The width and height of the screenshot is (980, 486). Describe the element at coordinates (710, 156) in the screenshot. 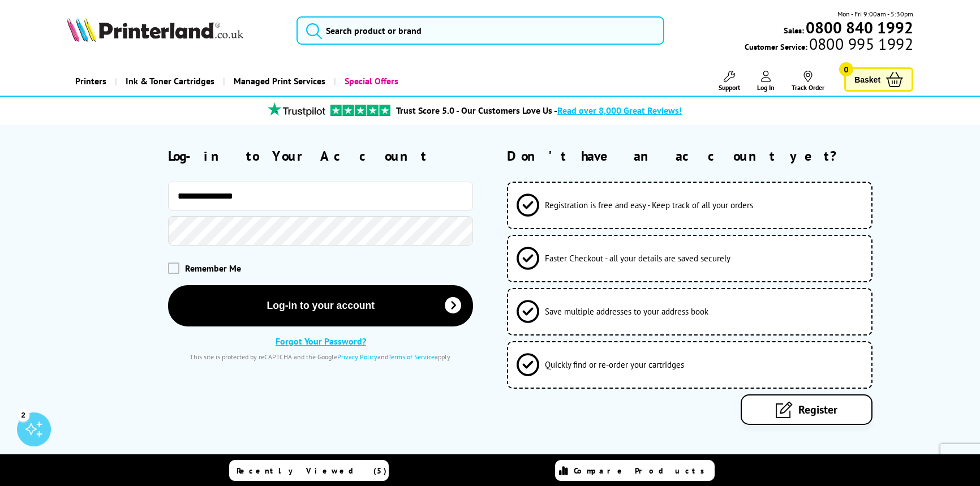

I see `h2: Don't have an account yet?` at that location.